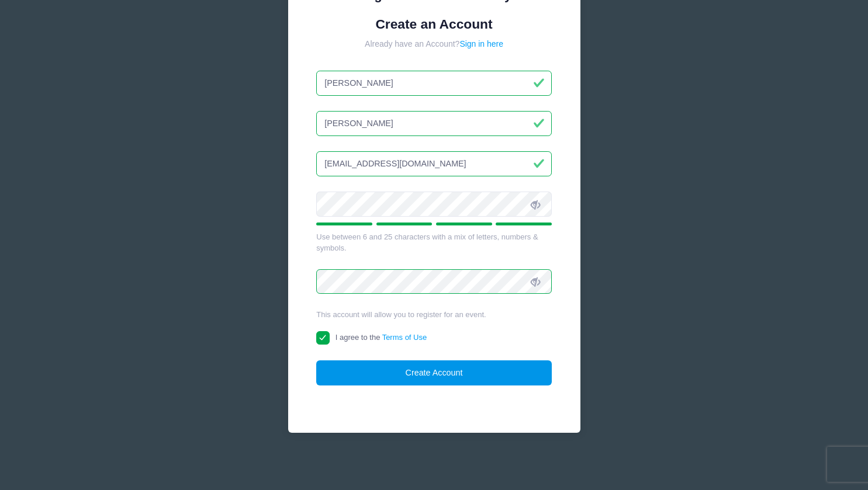  I want to click on input: Last Name, so click(434, 123).